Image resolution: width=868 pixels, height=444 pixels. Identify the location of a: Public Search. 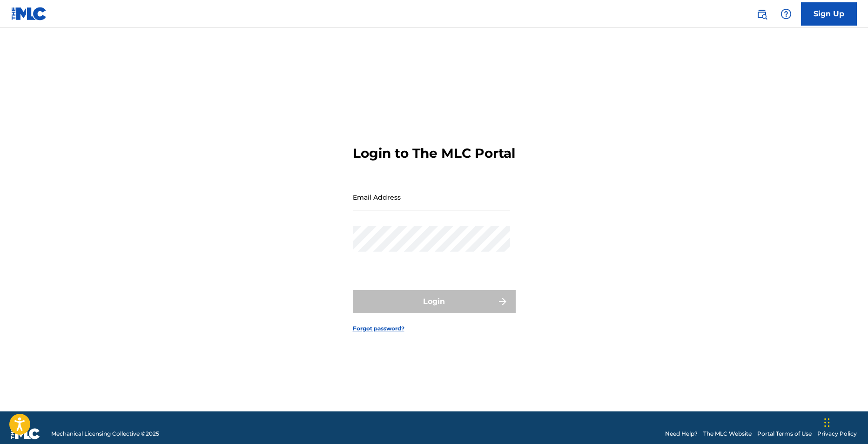
(762, 14).